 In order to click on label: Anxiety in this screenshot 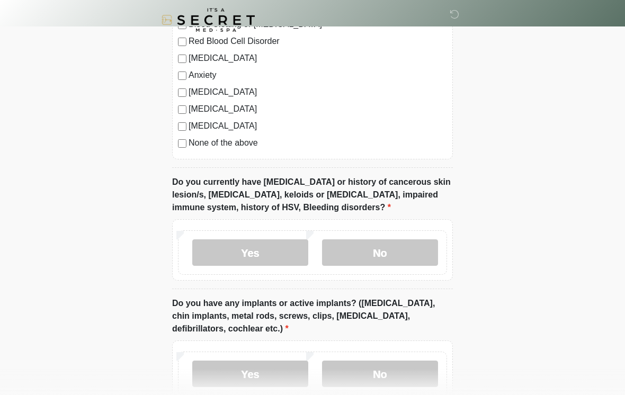, I will do `click(318, 75)`.